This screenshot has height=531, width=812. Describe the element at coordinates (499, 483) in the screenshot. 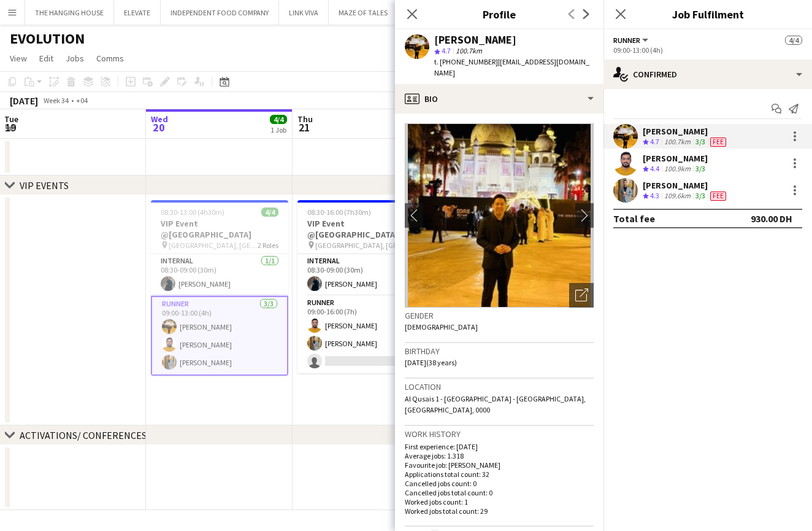

I see `p: Cancelled jobs count: 0` at that location.